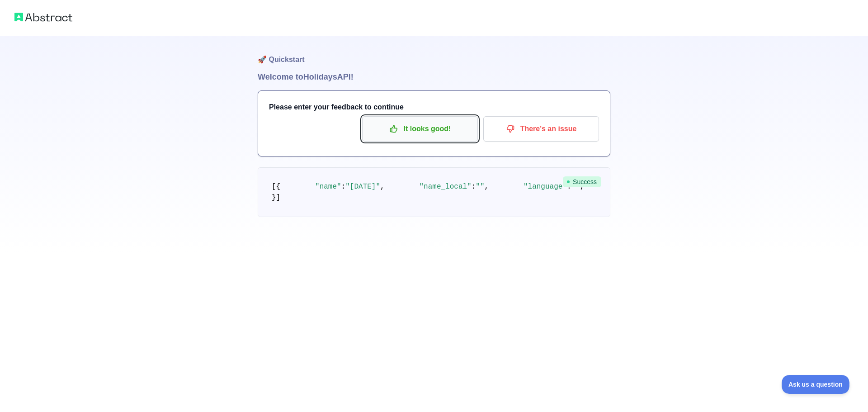  I want to click on span: Success, so click(582, 182).